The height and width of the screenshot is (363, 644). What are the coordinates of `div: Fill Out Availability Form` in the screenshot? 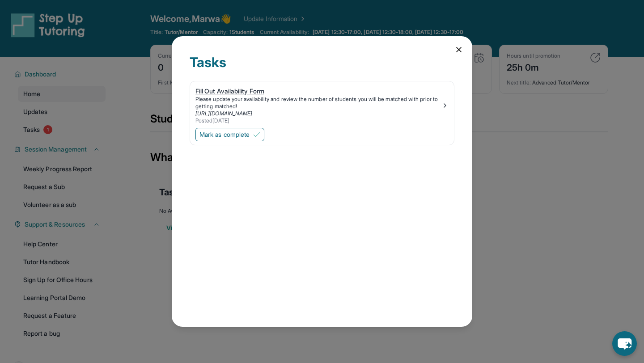 It's located at (318, 91).